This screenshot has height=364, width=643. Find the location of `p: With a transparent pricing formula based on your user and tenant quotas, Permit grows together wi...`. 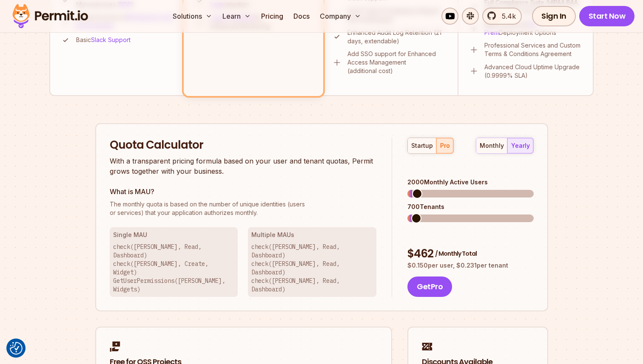

p: With a transparent pricing formula based on your user and tenant quotas, Permit grows together wi... is located at coordinates (243, 166).